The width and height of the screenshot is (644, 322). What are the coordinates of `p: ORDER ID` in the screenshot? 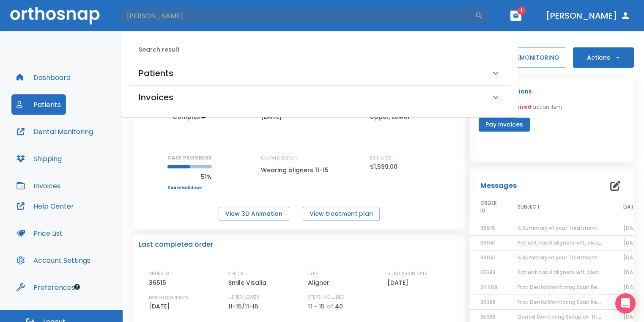 It's located at (159, 274).